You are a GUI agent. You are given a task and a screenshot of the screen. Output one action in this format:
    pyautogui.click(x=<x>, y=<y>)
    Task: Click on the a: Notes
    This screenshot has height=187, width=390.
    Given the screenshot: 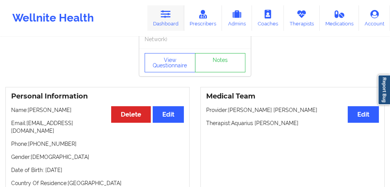 What is the action you would take?
    pyautogui.click(x=221, y=63)
    